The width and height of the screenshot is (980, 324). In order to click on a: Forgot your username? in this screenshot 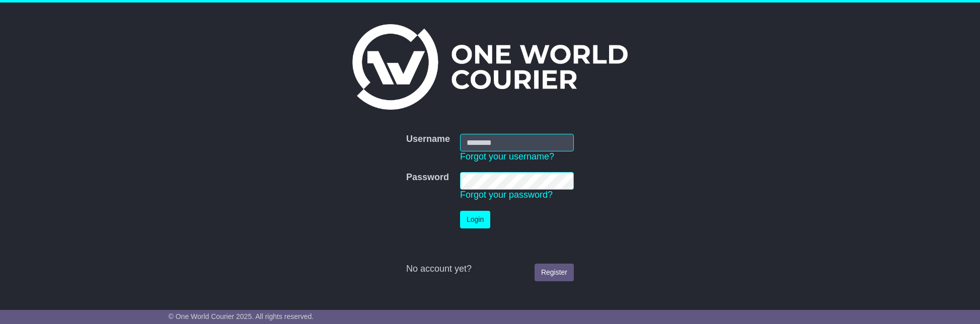, I will do `click(507, 157)`.